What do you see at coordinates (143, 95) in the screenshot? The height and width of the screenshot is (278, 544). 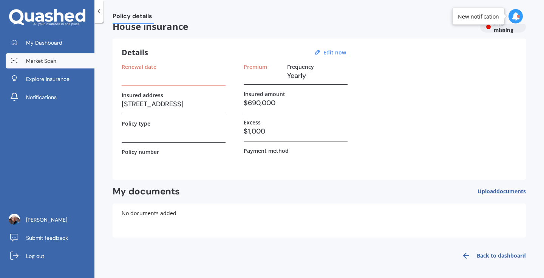 I see `label: Insured address` at bounding box center [143, 95].